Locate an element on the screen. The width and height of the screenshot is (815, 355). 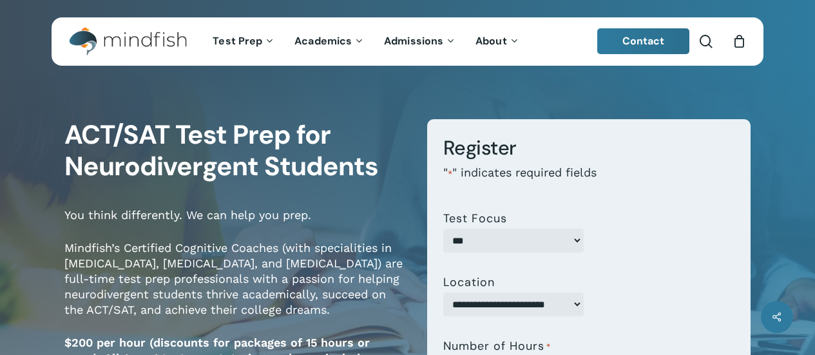
label: Number of Hours is located at coordinates (497, 347).